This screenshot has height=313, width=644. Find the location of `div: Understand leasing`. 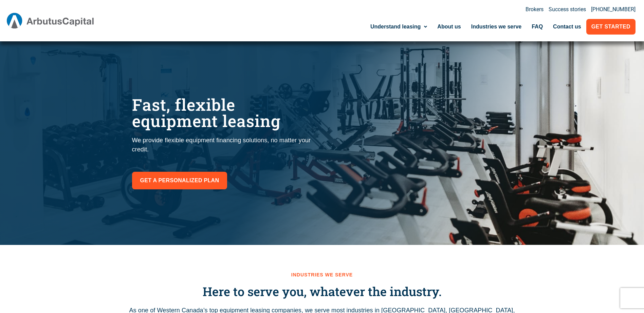

div: Understand leasing is located at coordinates (399, 27).